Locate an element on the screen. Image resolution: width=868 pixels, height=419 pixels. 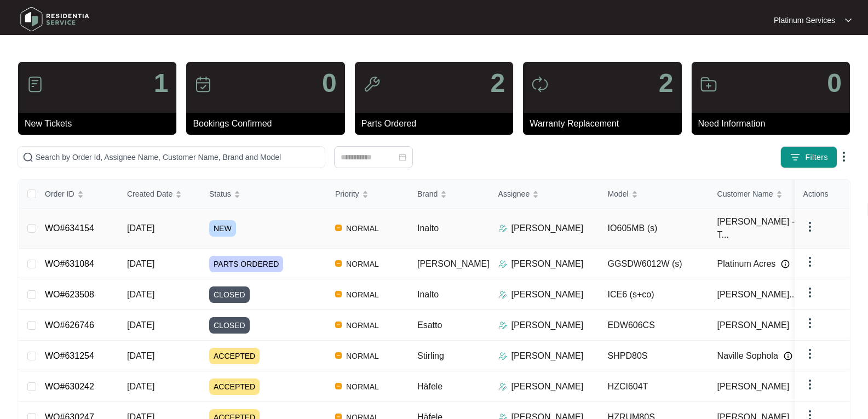
td: SHPD80S is located at coordinates (654, 356).